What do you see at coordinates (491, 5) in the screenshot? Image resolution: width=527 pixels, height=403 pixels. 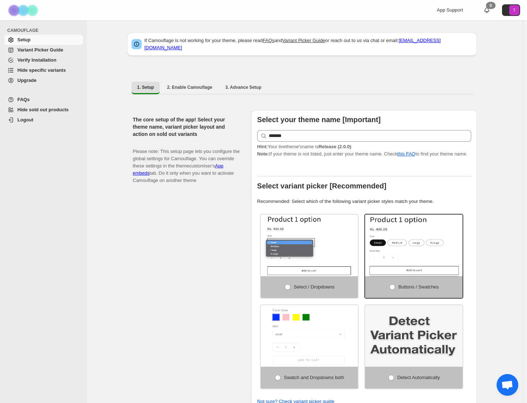 I see `div: 0` at bounding box center [491, 5].